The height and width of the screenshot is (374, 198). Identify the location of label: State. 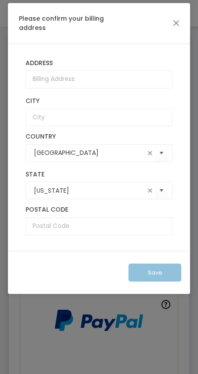
(99, 175).